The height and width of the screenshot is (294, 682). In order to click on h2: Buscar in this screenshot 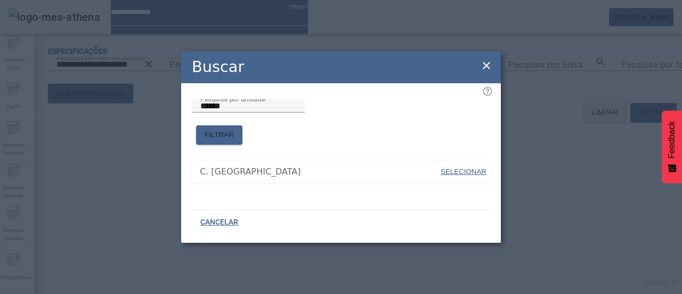, I will do `click(218, 67)`.